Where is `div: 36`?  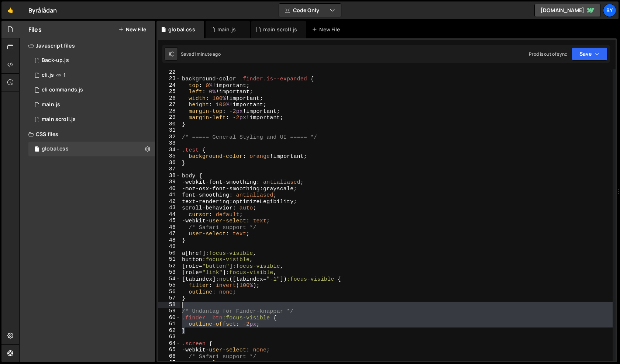 div: 36 is located at coordinates (169, 163).